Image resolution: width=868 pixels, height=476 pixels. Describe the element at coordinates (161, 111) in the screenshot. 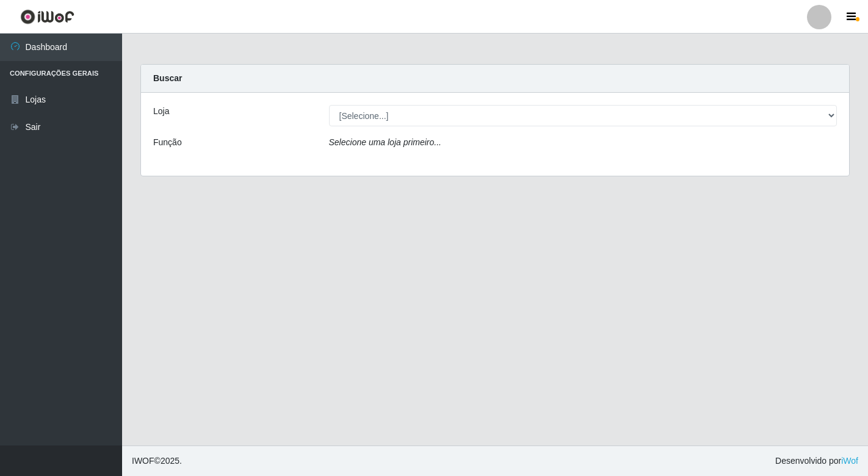

I see `label: Loja` at that location.